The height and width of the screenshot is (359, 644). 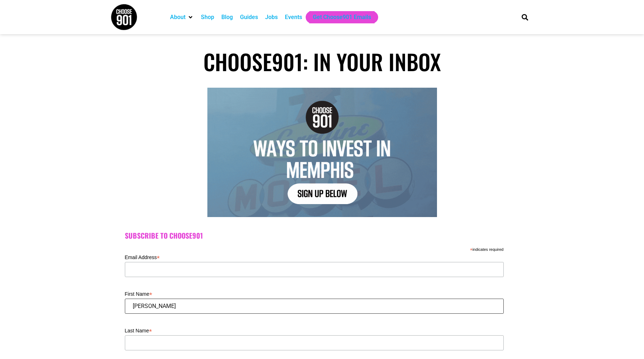 I want to click on span: Jobs, so click(x=271, y=17).